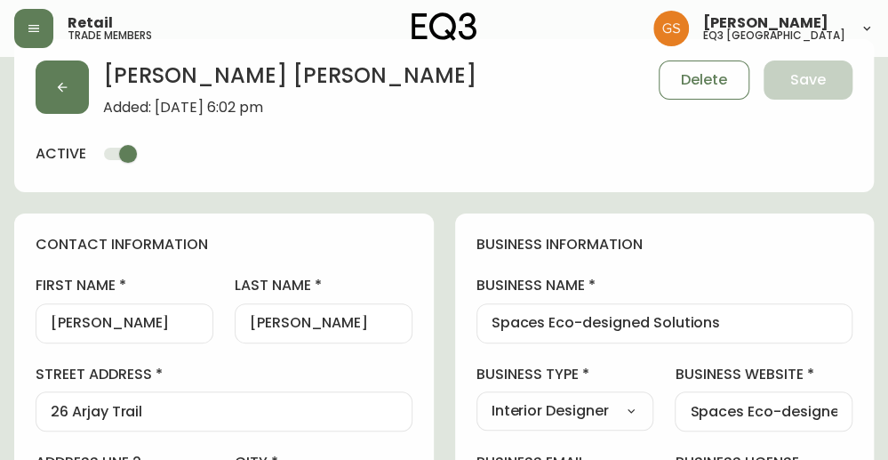 This screenshot has height=460, width=888. Describe the element at coordinates (124, 285) in the screenshot. I see `label: first name` at that location.